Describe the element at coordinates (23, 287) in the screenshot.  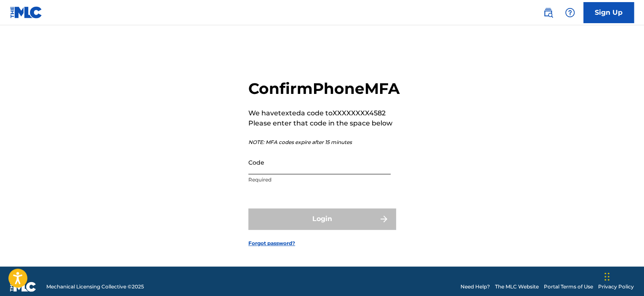
I see `img: logo` at that location.